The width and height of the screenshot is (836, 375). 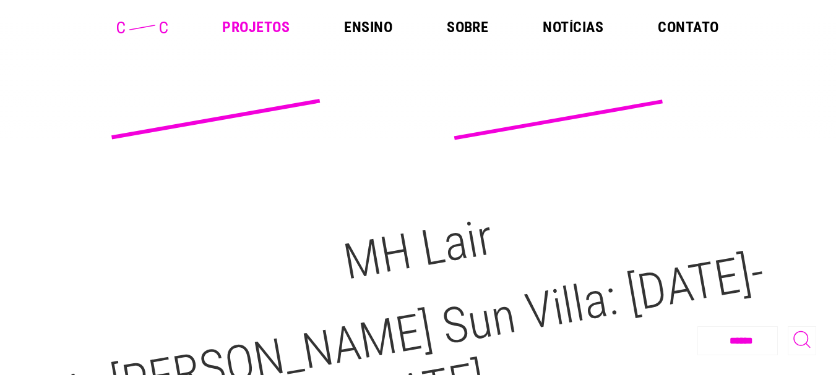 I want to click on a: Sobre, so click(x=467, y=27).